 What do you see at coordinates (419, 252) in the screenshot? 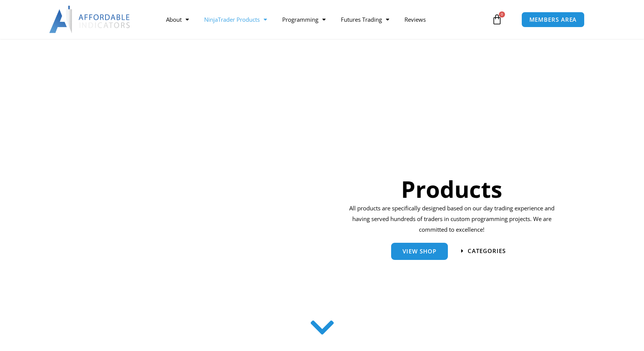
I see `span: View Shop` at bounding box center [419, 252].